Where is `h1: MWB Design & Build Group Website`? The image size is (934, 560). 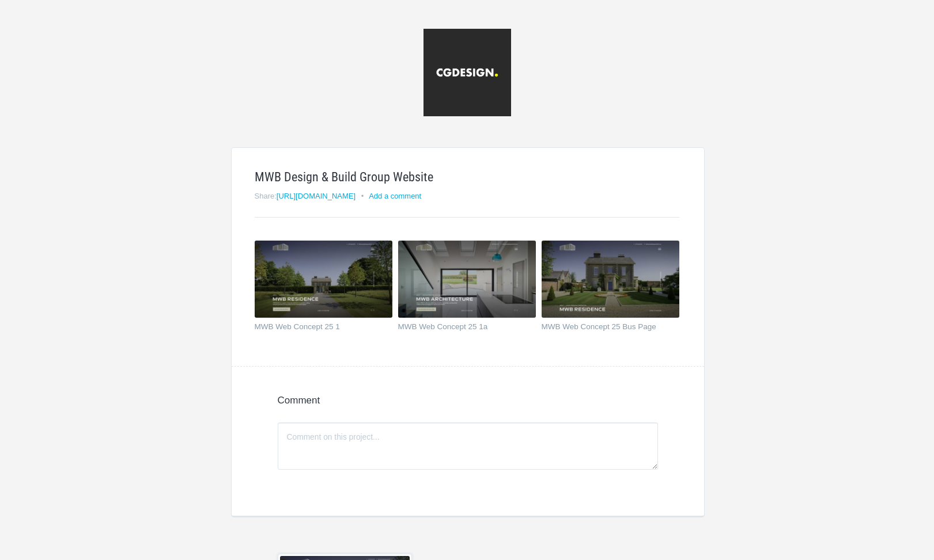 h1: MWB Design & Build Group Website is located at coordinates (467, 177).